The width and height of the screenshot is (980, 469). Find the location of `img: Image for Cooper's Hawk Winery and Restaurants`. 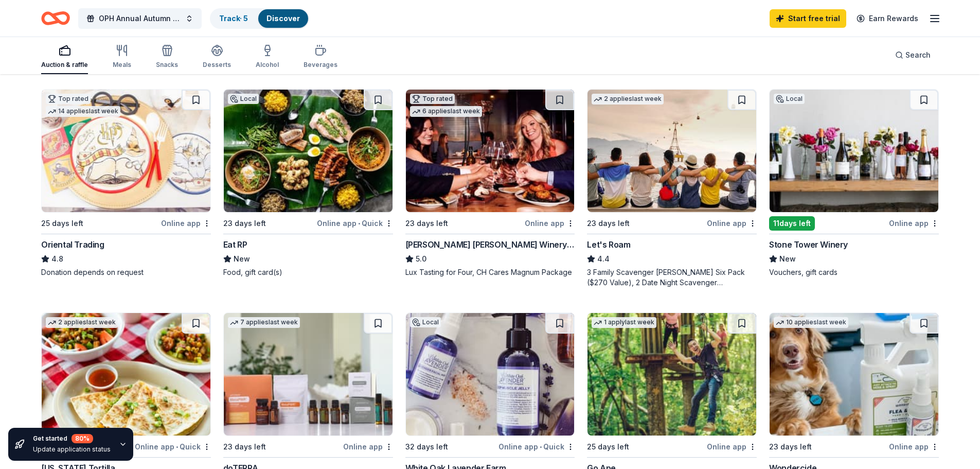

img: Image for Cooper's Hawk Winery and Restaurants is located at coordinates (490, 151).